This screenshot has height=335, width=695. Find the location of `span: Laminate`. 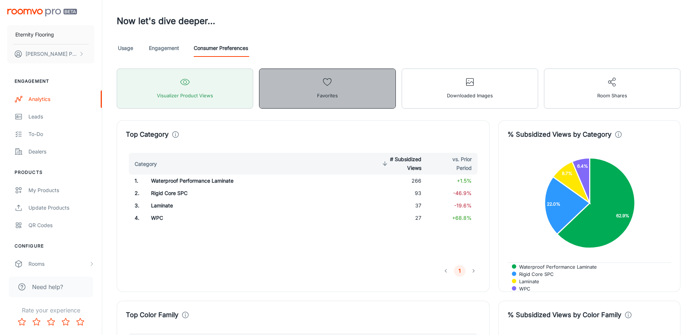

span: Laminate is located at coordinates (527, 282).